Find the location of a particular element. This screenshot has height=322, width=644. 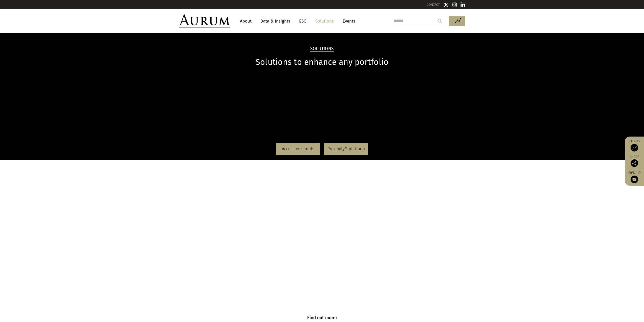

a: Solutions is located at coordinates (325, 21).